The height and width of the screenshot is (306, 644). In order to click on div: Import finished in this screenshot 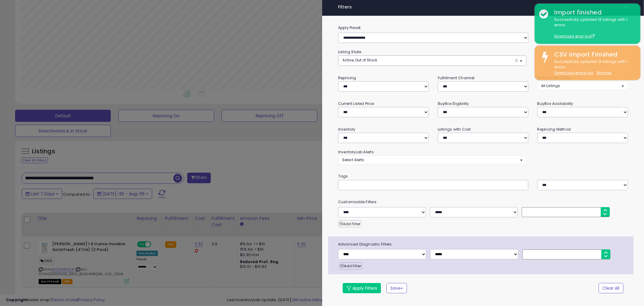, I will do `click(593, 12)`.